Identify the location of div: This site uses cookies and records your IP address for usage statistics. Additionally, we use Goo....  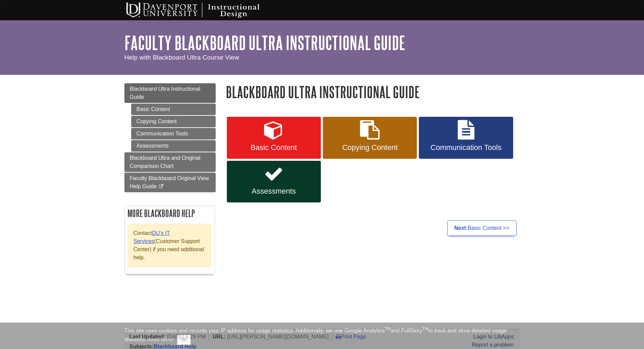
(322, 336).